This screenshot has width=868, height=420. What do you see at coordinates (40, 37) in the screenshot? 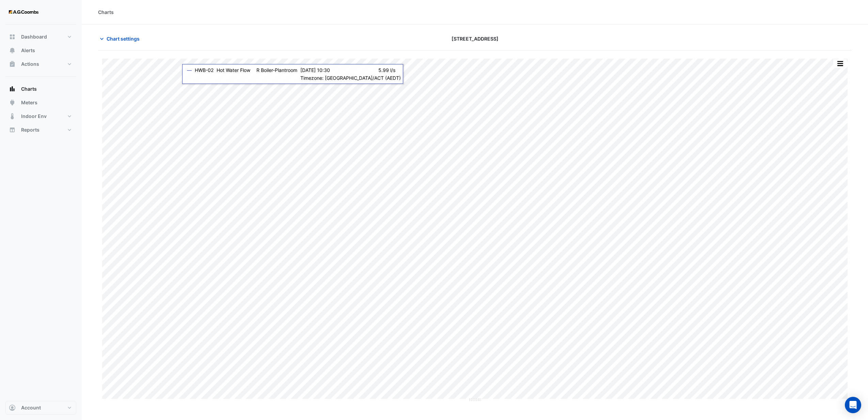
I see `button: Dashboard` at bounding box center [40, 37].